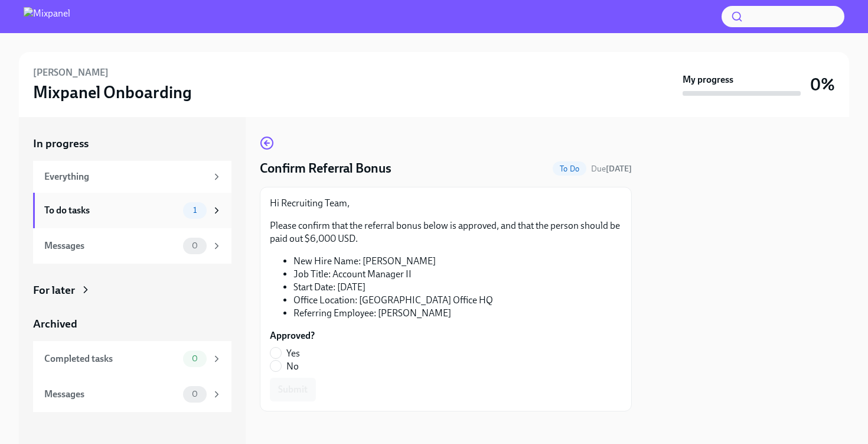 This screenshot has height=444, width=868. What do you see at coordinates (132, 290) in the screenshot?
I see `a: For later` at bounding box center [132, 290].